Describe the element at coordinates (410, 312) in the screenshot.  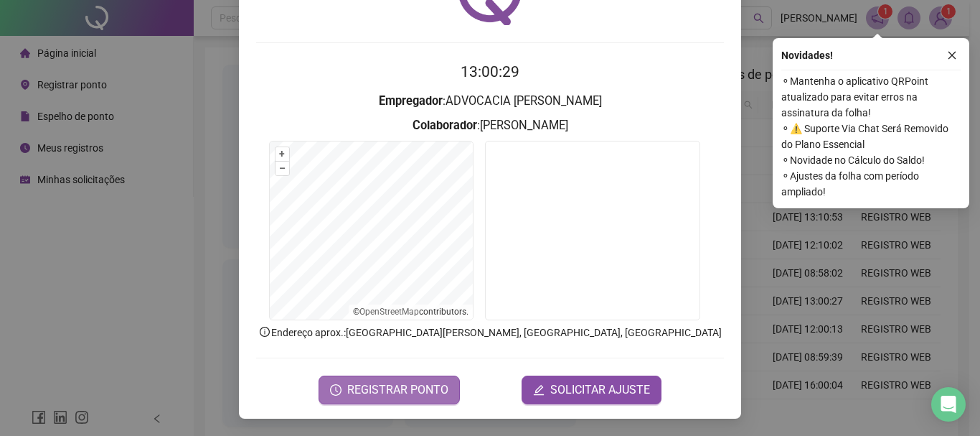
I see `li: © contributors.` at that location.